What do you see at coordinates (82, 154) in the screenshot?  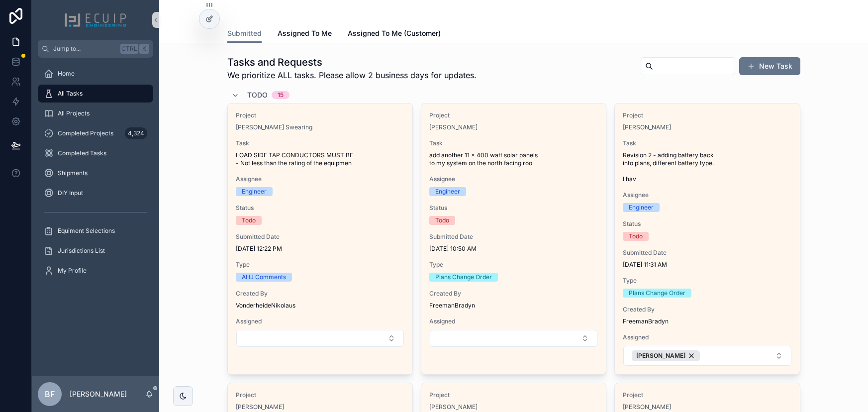 I see `span: Completed Tasks` at bounding box center [82, 154].